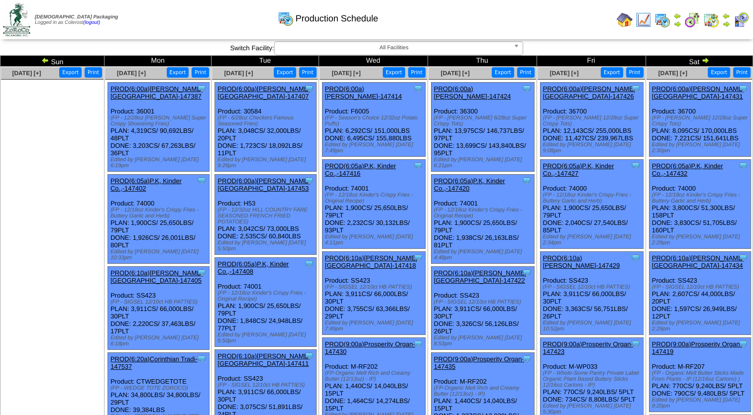 This screenshot has width=753, height=415. I want to click on img: zoroco-logo-small.webp, so click(16, 19).